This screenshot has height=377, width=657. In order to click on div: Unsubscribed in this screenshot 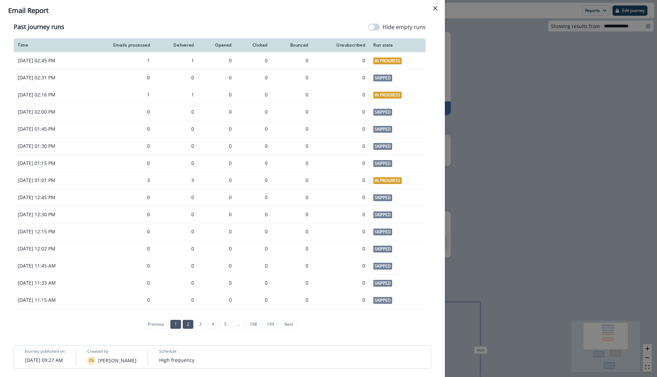, I will do `click(341, 45)`.